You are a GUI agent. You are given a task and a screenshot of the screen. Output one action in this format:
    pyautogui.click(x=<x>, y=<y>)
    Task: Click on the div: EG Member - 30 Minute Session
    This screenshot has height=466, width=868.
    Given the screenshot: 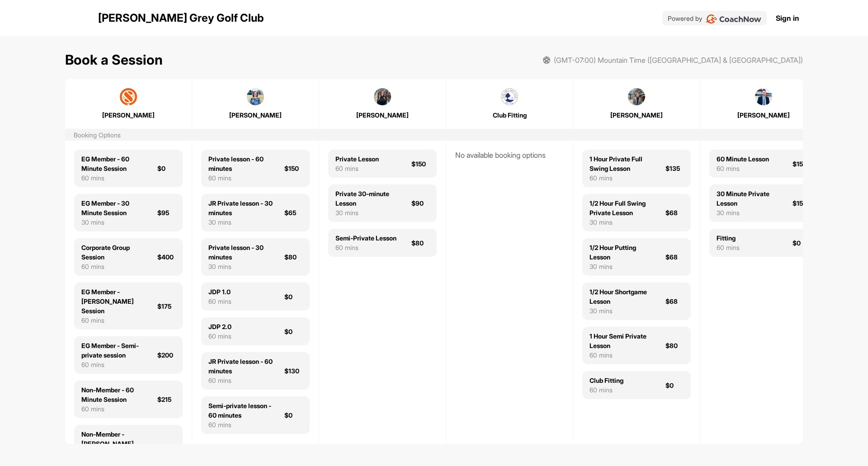 What is the action you would take?
    pyautogui.click(x=114, y=208)
    